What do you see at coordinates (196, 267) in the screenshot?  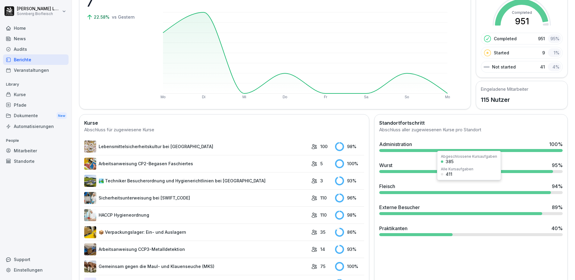 I see `a: Gemeinsam gegen die Maul- und Klauenseuche (MKS)` at bounding box center [196, 267].